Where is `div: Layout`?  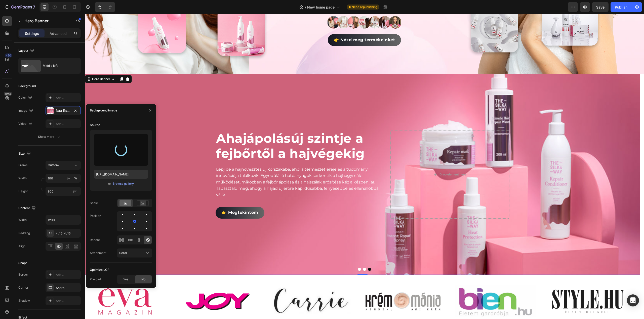
div: Layout is located at coordinates (26, 51).